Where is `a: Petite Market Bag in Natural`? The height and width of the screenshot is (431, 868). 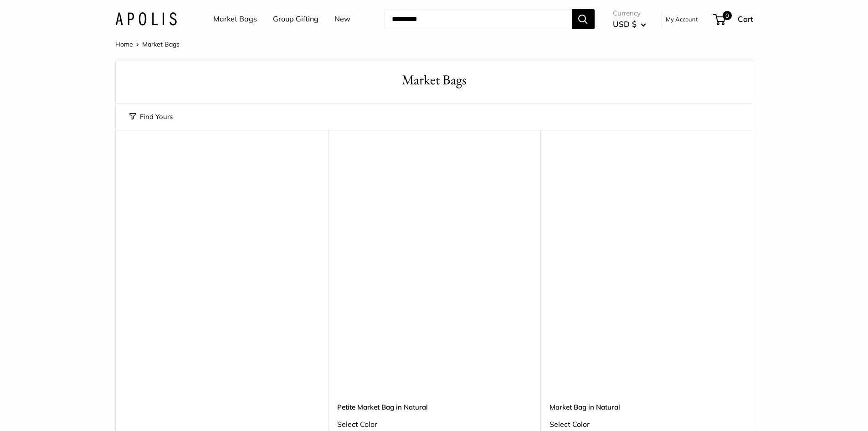 a: Petite Market Bag in Natural is located at coordinates (434, 407).